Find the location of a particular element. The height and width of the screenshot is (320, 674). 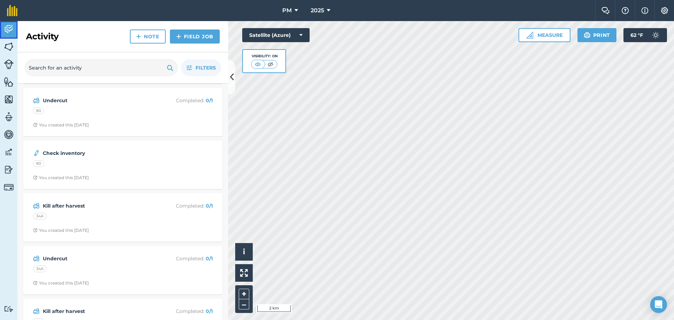

img: Two speech bubbles overlapping with the left bubble in the forefront is located at coordinates (606, 11).